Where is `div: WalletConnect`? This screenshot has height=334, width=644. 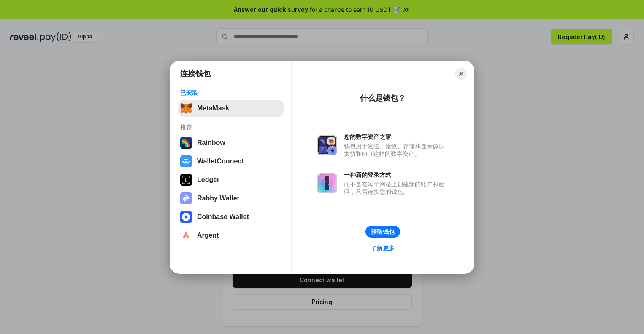
div: WalletConnect is located at coordinates (220, 161).